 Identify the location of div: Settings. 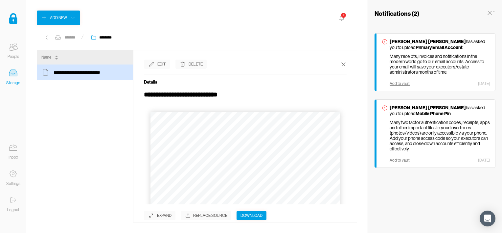
(13, 183).